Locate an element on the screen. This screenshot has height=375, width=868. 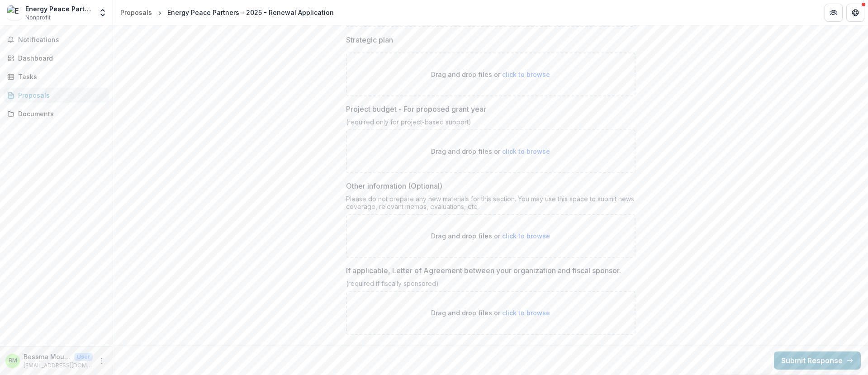
nav: breadcrumb is located at coordinates (227, 12).